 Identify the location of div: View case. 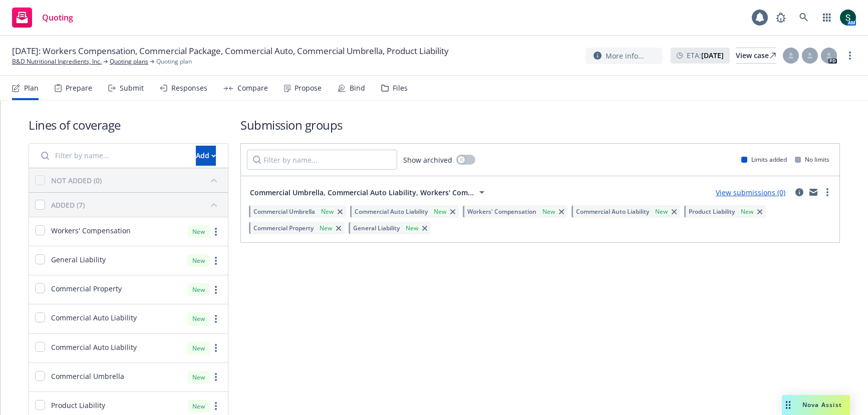
(756, 55).